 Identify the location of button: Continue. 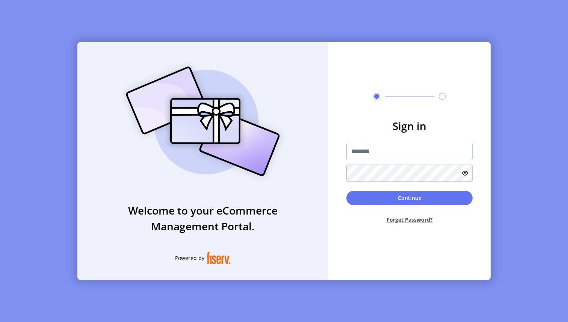
(409, 198).